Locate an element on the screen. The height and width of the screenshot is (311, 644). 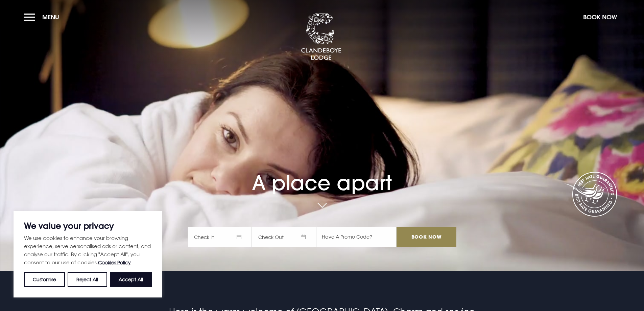
img: Clandeboye Lodge is located at coordinates (321, 37).